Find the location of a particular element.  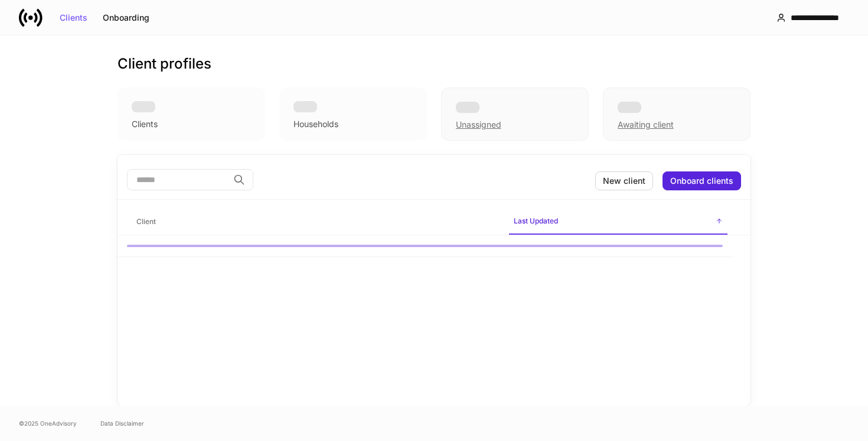

span: © 2025 OneAdvisory is located at coordinates (48, 423).